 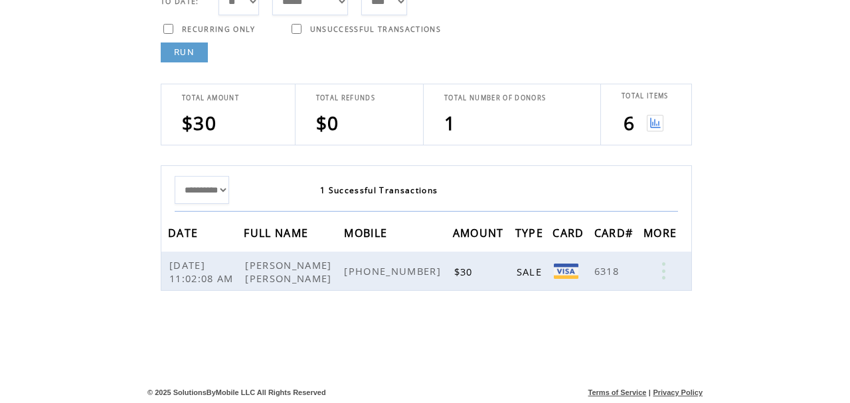 I want to click on span: 6318, so click(x=609, y=271).